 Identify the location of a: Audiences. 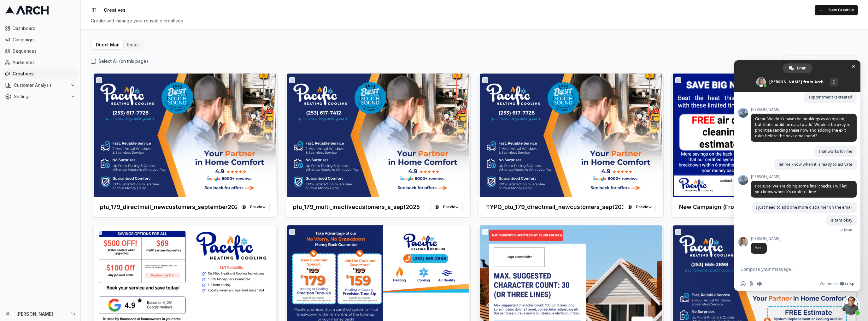
(40, 63).